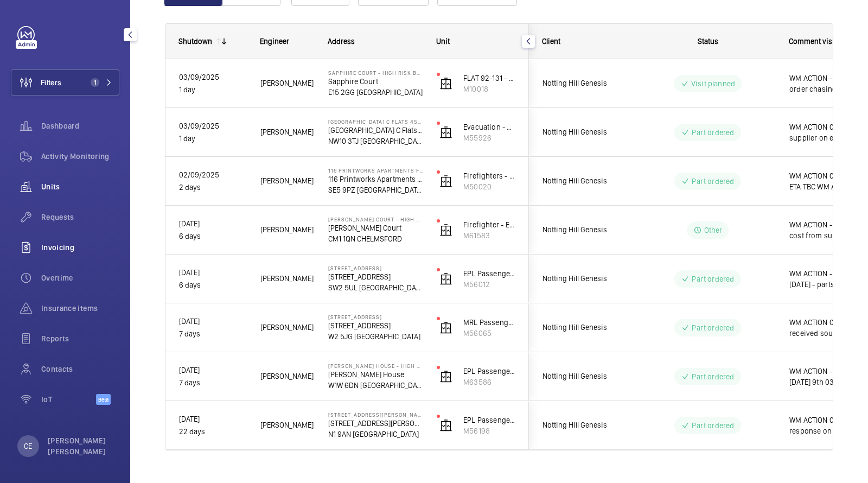 The height and width of the screenshot is (483, 868). What do you see at coordinates (341, 42) in the screenshot?
I see `span: Address` at bounding box center [341, 42].